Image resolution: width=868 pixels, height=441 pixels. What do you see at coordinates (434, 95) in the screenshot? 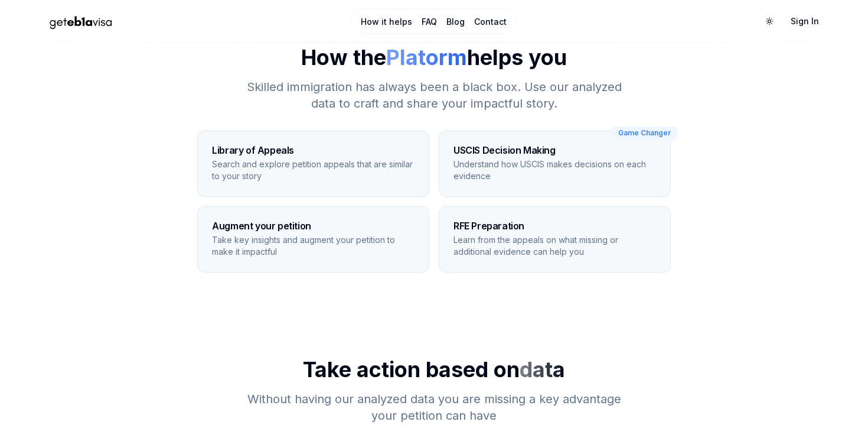
I see `h3: Skilled immigration has always been a black box. Use our analyzed data to craft and share your im...` at bounding box center [434, 95].